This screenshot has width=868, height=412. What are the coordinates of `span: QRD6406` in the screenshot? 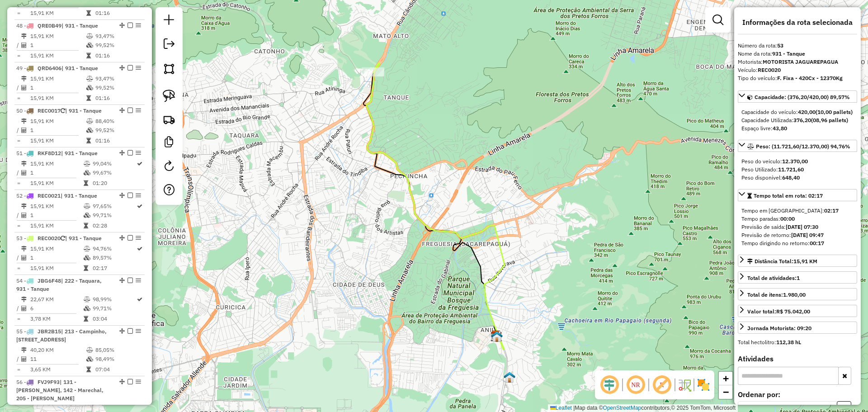 It's located at (49, 68).